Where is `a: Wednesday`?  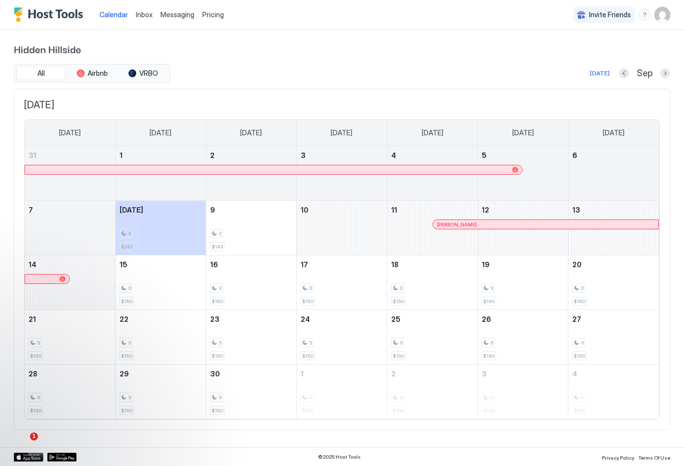 a: Wednesday is located at coordinates (341, 133).